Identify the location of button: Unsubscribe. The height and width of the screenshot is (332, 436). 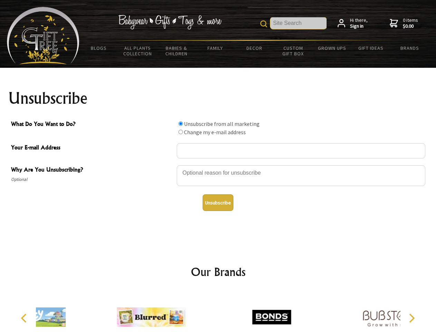
(218, 202).